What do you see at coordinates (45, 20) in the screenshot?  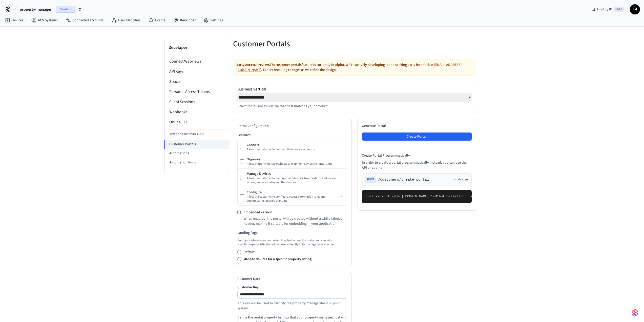 I see `a: ACS Systems` at bounding box center [45, 20].